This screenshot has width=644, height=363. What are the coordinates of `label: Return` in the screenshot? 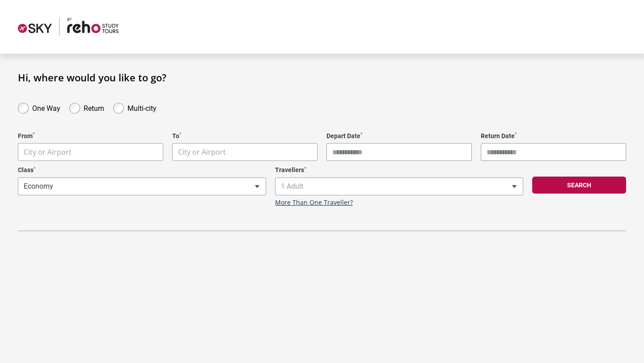 It's located at (94, 107).